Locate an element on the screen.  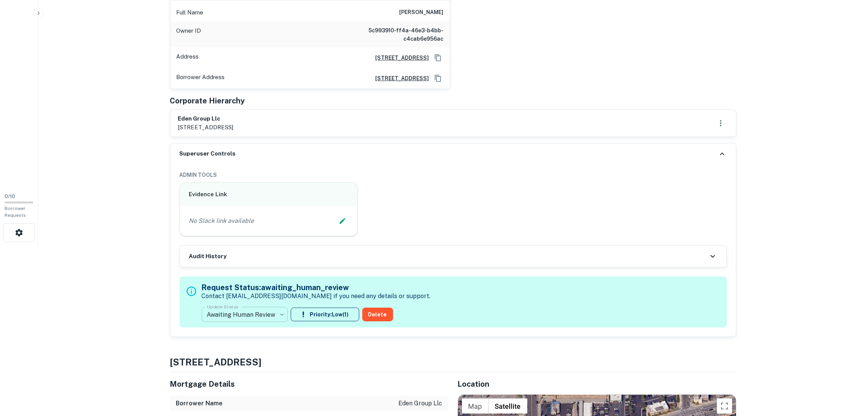
div: Chat Widget is located at coordinates (849, 373).